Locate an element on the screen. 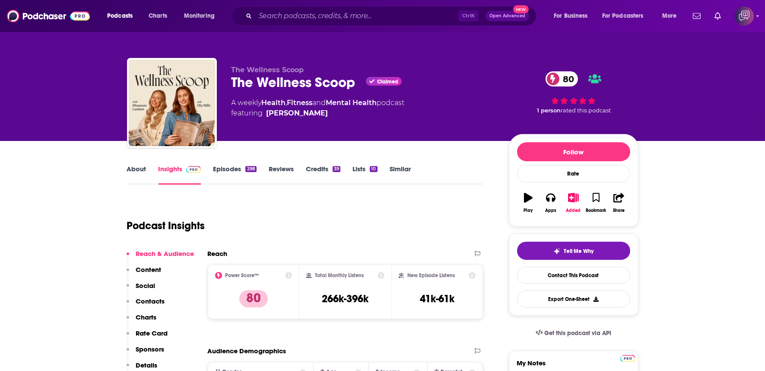  button: Rate Card is located at coordinates (147, 337).